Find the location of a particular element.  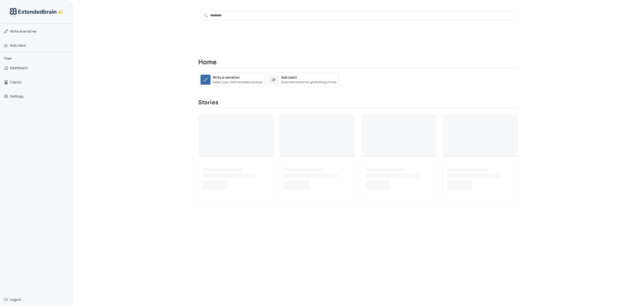

h3: Stories is located at coordinates (358, 103).